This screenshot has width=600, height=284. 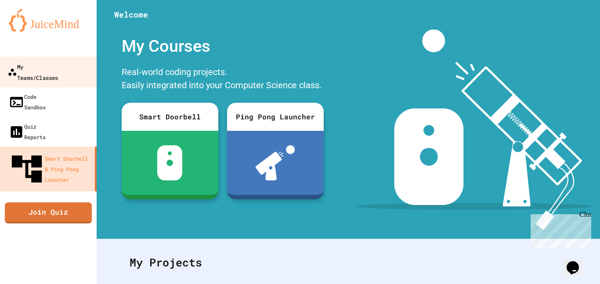 What do you see at coordinates (348, 263) in the screenshot?
I see `div: My Projects` at bounding box center [348, 263].